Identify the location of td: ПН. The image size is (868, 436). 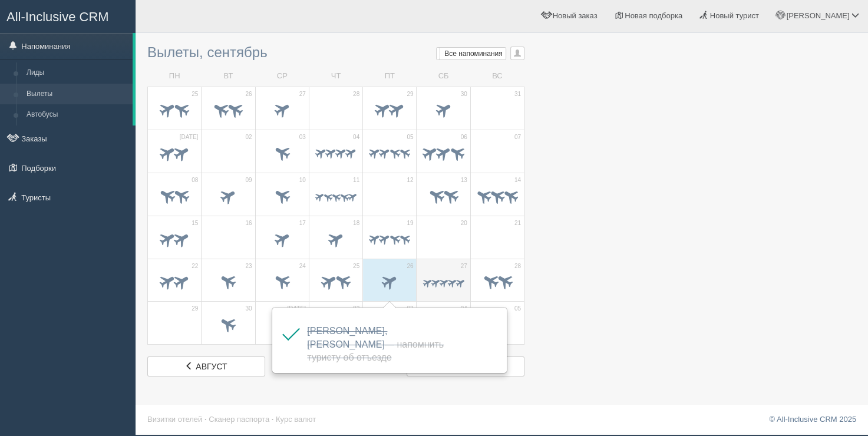
(174, 76).